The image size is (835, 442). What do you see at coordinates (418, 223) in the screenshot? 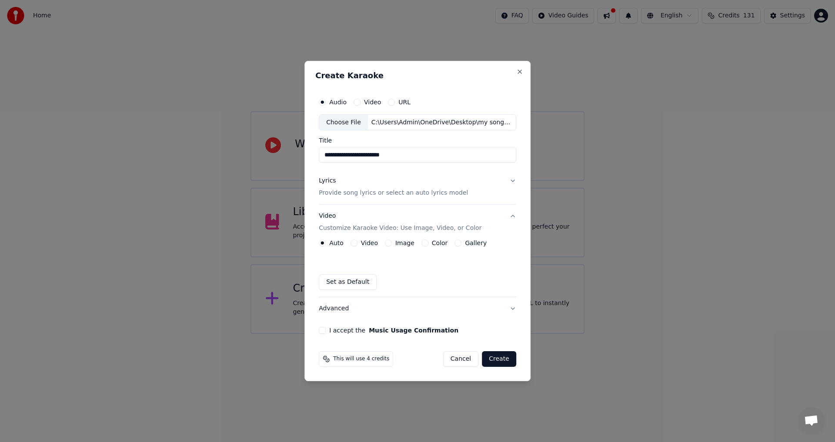
I see `button: VideoCustomize Karaoke Video: Use Image, Video, or Color` at bounding box center [418, 223].